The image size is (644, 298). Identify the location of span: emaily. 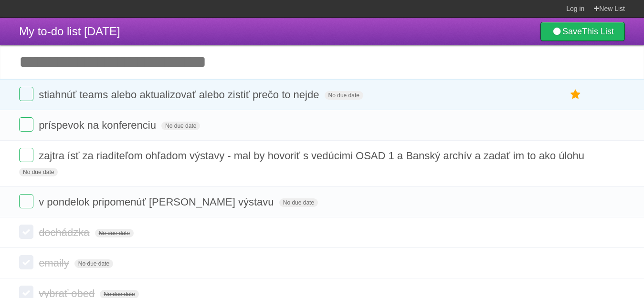
(55, 263).